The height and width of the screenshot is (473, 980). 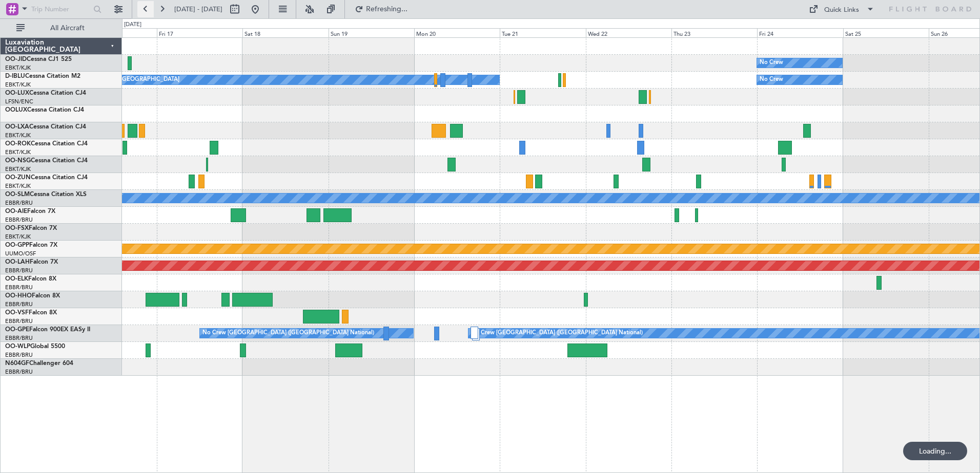 I want to click on a: OO-AIEFalcon 7X, so click(x=30, y=211).